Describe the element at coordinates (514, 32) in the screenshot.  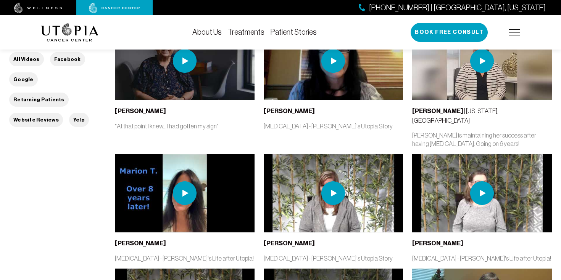
I see `img: icon-hamburger` at that location.